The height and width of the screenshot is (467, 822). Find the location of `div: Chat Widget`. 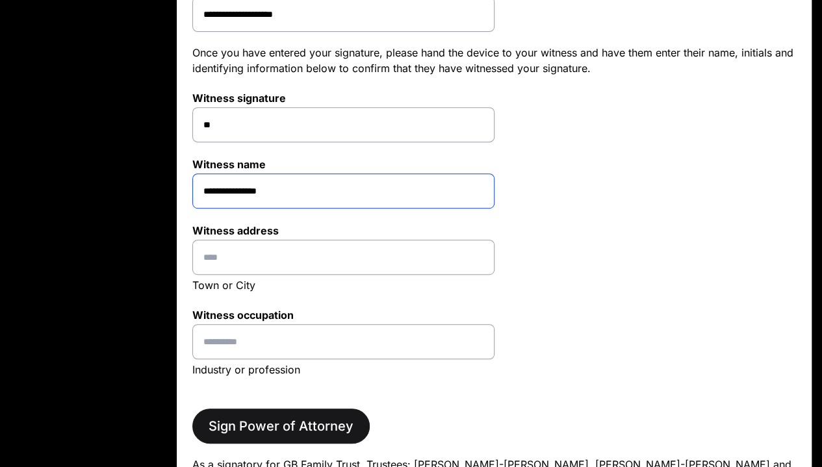

div: Chat Widget is located at coordinates (790, 436).